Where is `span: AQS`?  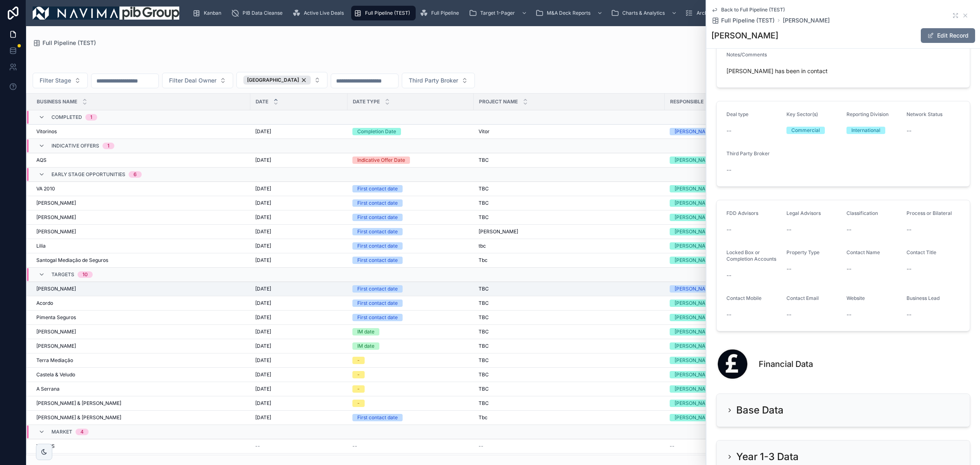 span: AQS is located at coordinates (41, 160).